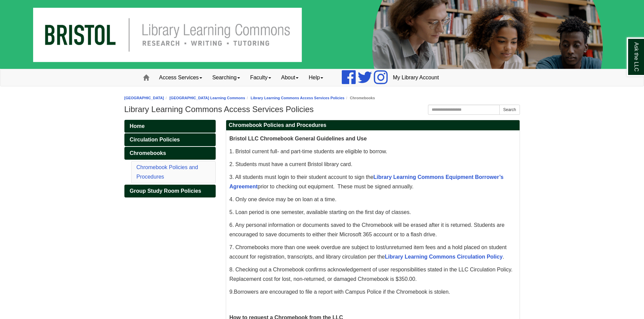  I want to click on a: Access Services, so click(180, 78).